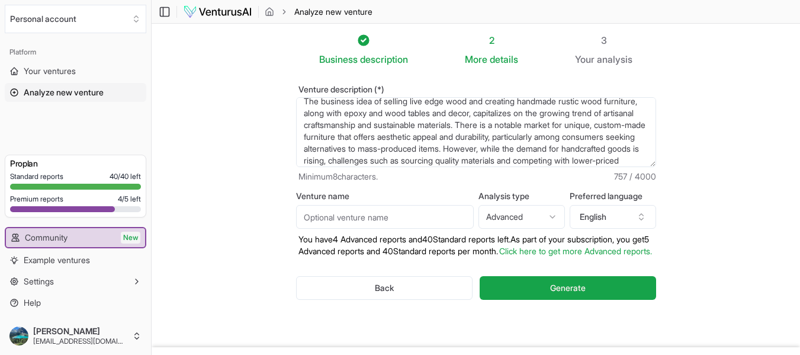 Image resolution: width=800 pixels, height=355 pixels. Describe the element at coordinates (476, 59) in the screenshot. I see `span: More` at that location.